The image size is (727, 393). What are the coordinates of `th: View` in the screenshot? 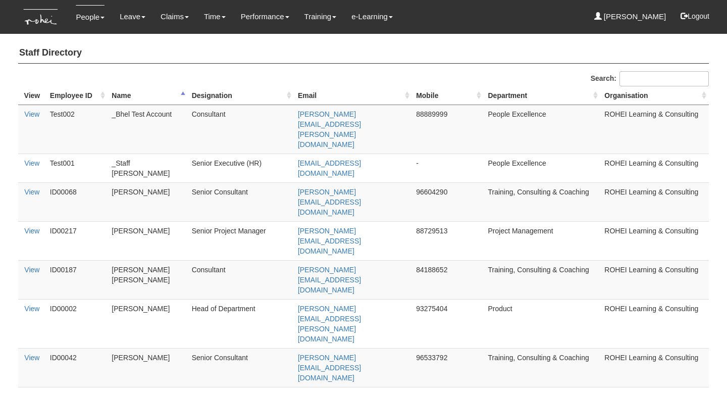 It's located at (32, 95).